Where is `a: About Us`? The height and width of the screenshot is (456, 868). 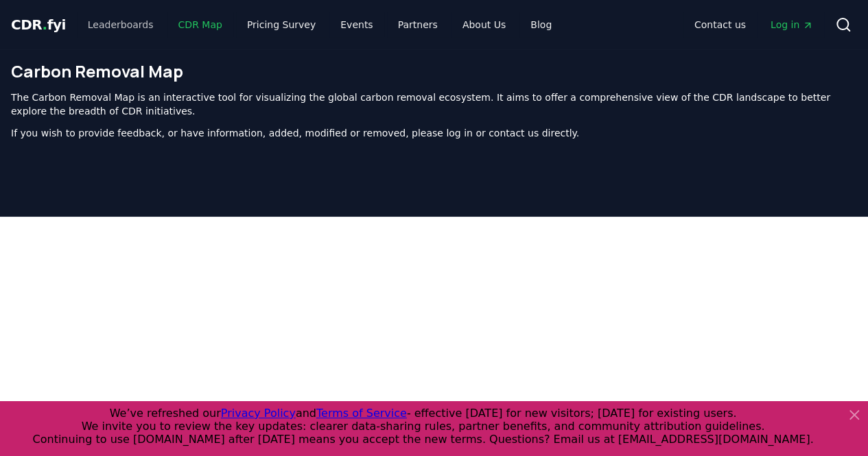 a: About Us is located at coordinates (484, 25).